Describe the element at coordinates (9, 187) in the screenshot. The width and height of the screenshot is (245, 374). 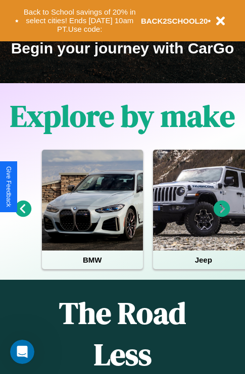
I see `div: Give Feedback` at that location.